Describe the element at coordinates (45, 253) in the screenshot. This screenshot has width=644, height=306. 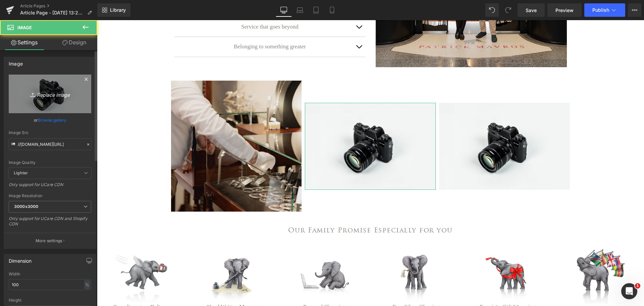
I see `img: Complimentary Delivery` at that location.